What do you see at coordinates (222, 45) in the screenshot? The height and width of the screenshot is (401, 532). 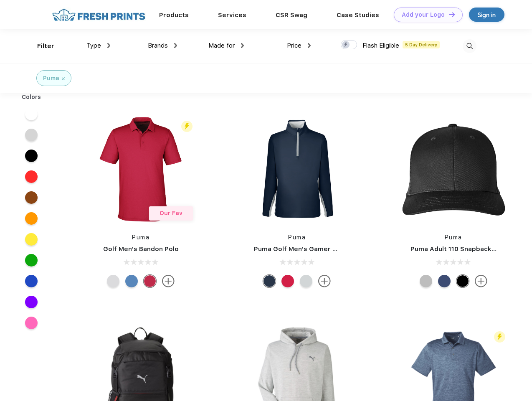 I see `span: Made for` at bounding box center [222, 45].